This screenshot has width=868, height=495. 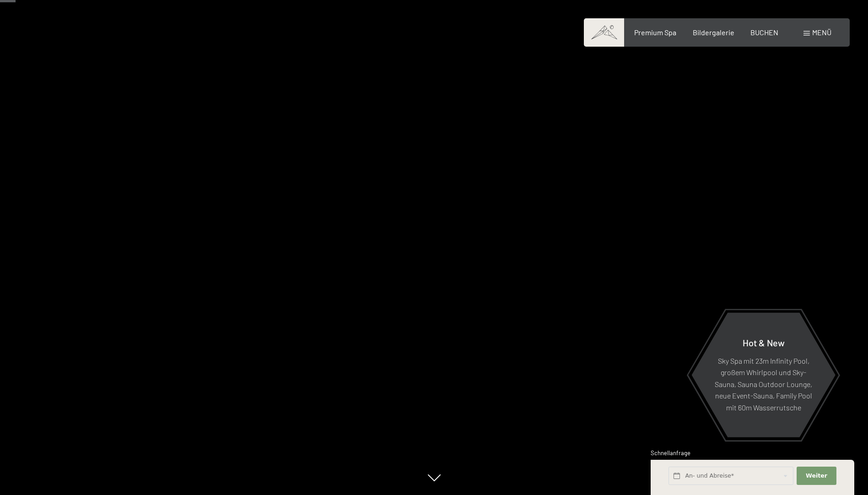 What do you see at coordinates (763, 374) in the screenshot?
I see `a: Hot & New Sky Spa mit 23m Infinity Pool, großem Whirlpool und Sky-Sauna, Sauna Outdoor Lounge, ne...` at bounding box center [763, 374].